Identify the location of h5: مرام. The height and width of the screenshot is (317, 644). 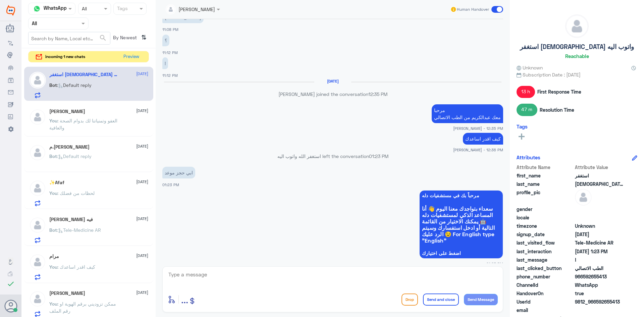
(54, 256).